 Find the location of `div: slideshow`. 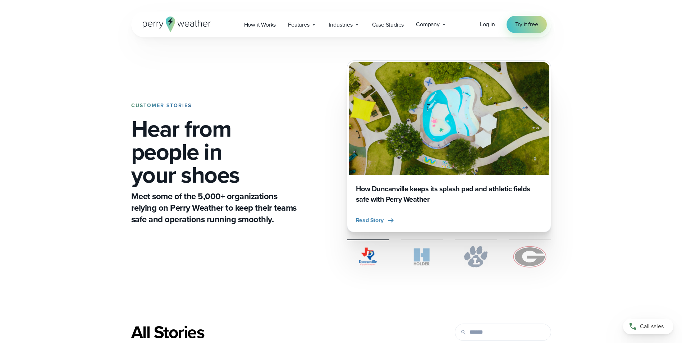

div: slideshow is located at coordinates (449, 146).